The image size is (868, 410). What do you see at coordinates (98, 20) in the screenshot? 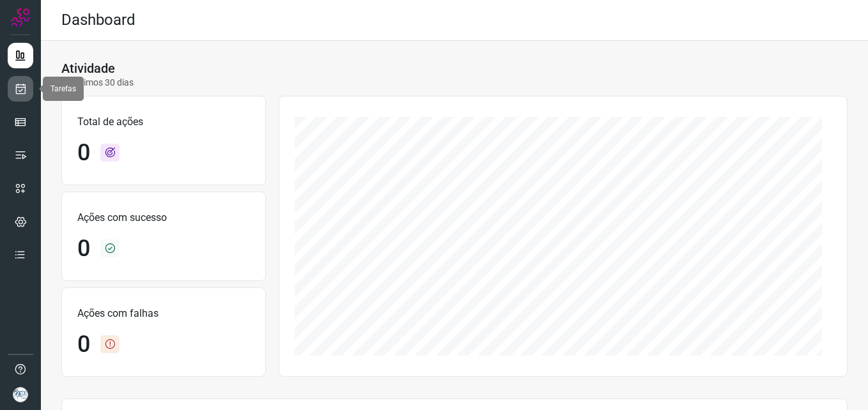
I see `h2: Dashboard` at bounding box center [98, 20].